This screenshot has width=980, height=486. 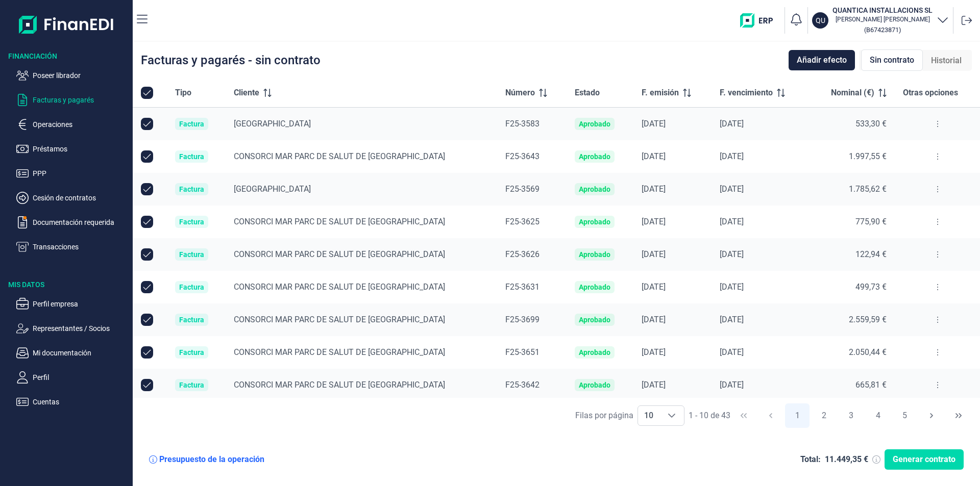 What do you see at coordinates (798, 416) in the screenshot?
I see `button: Page 1` at bounding box center [798, 416].